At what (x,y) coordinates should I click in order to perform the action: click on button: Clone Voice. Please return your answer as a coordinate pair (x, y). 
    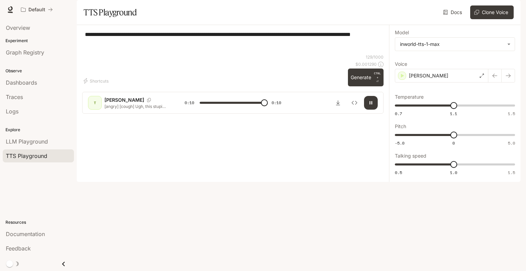
    Looking at the image, I should click on (492, 12).